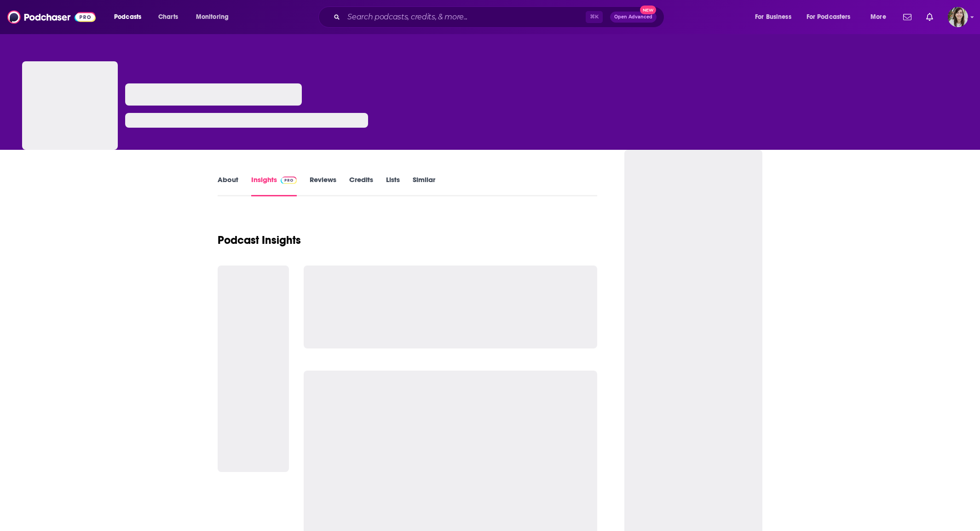 This screenshot has width=980, height=531. I want to click on a: Reviews, so click(323, 186).